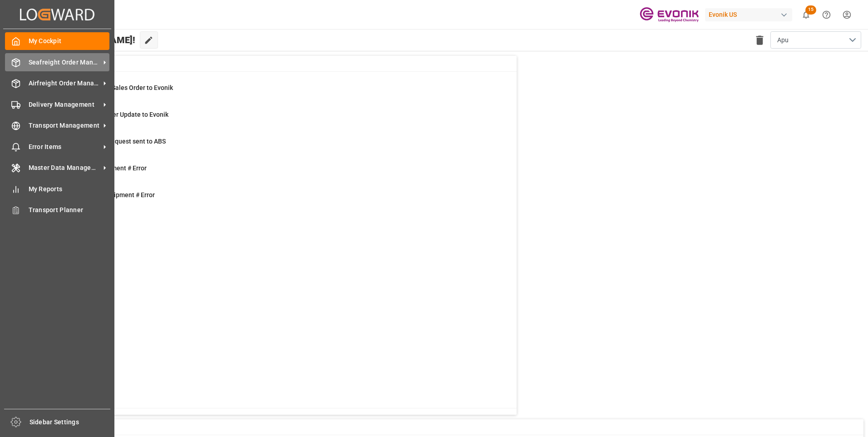  I want to click on span: Transport Planner, so click(69, 210).